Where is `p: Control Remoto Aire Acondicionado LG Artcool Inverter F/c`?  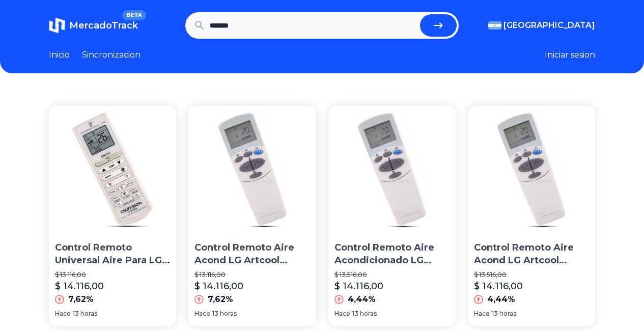
p: Control Remoto Aire Acondicionado LG Artcool Inverter F/c is located at coordinates (392, 255).